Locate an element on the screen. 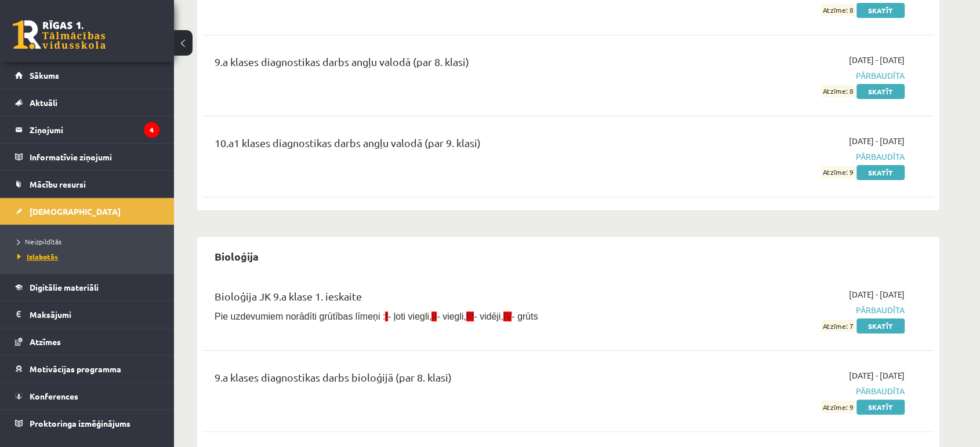  div: 10.a1 klases diagnostikas darbs angļu valodā (par 9. klasi) is located at coordinates (441, 146).